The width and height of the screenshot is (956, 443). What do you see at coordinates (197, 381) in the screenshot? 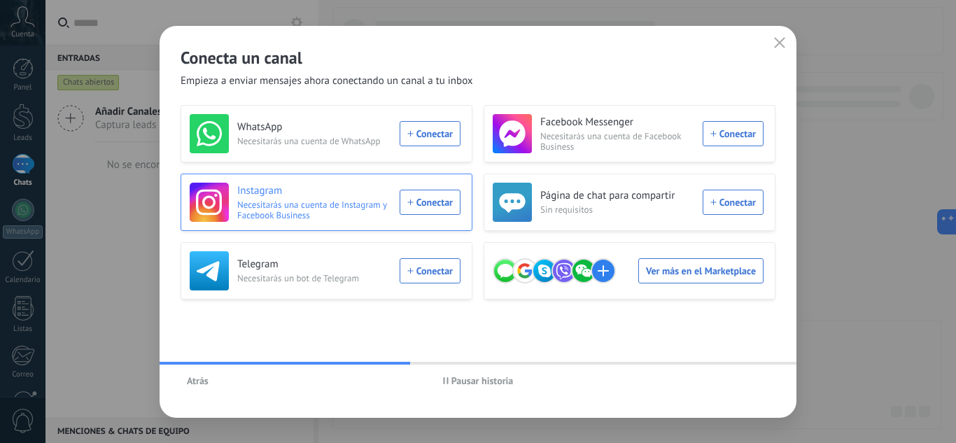
I see `span: Atrás` at bounding box center [197, 381].